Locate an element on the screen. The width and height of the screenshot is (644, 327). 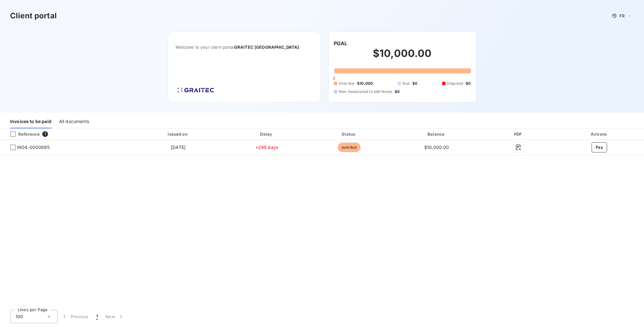
button: Pay is located at coordinates (600, 148).